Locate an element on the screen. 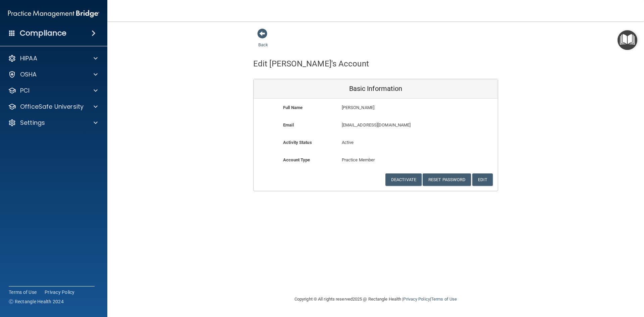 The height and width of the screenshot is (317, 644). b: Email is located at coordinates (288, 125).